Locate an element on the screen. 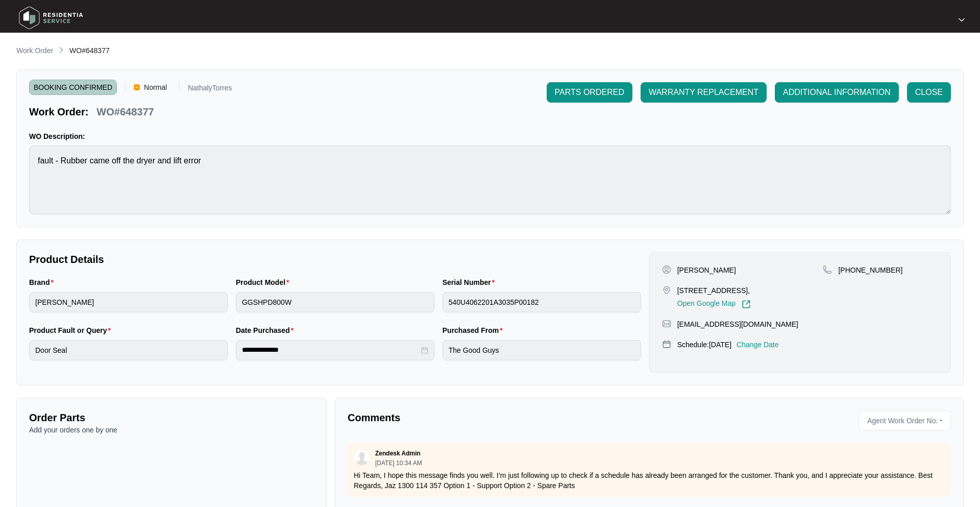  img: Vercel Logo is located at coordinates (137, 87).